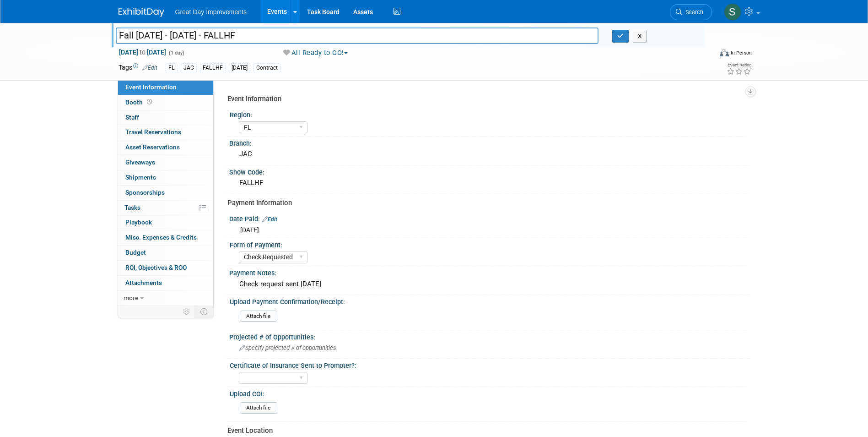  Describe the element at coordinates (485, 203) in the screenshot. I see `div: Payment Information` at that location.